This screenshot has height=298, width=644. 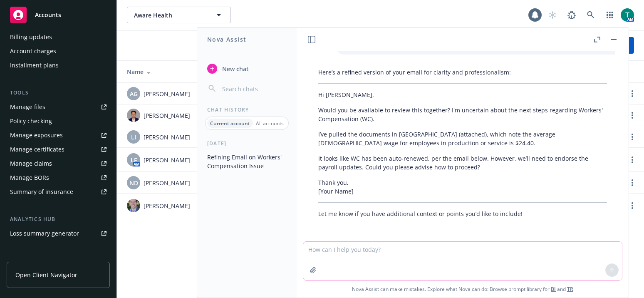 What do you see at coordinates (28, 107) in the screenshot?
I see `div: Manage files` at bounding box center [28, 107].